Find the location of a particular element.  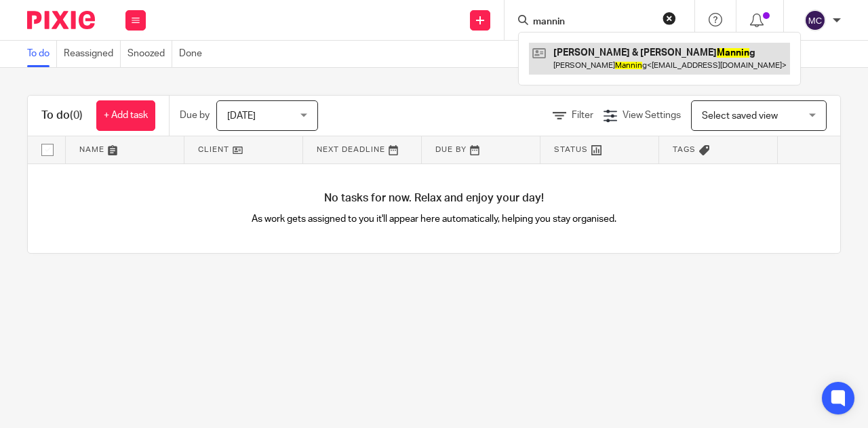

span: View Settings is located at coordinates (652, 116).